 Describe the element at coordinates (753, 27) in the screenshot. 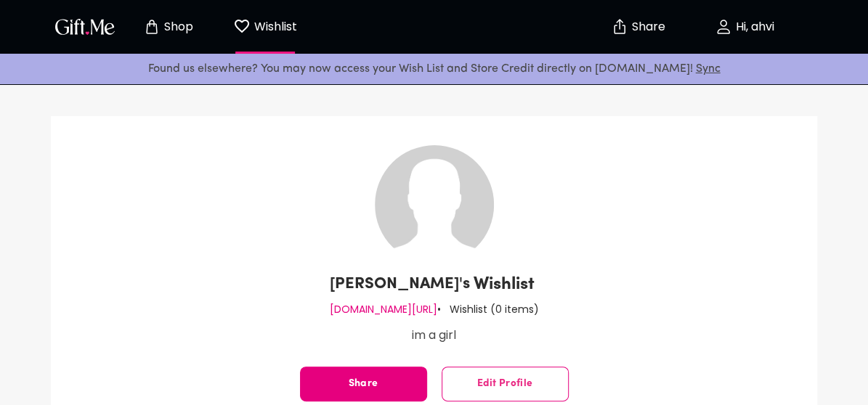

I see `p: Hi, ahvi` at that location.